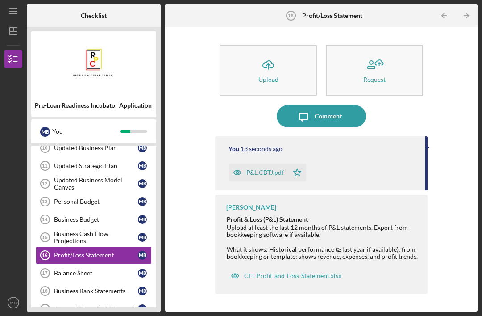 This screenshot has height=316, width=482. Describe the element at coordinates (268, 219) in the screenshot. I see `strong: Profit & Loss (P&L) Statement` at that location.